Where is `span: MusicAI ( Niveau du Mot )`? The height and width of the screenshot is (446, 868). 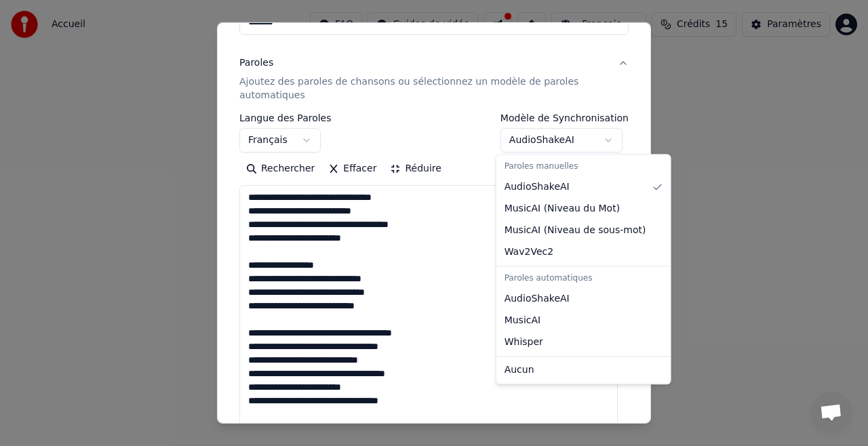
span: MusicAI ( Niveau du Mot ) is located at coordinates (562, 209).